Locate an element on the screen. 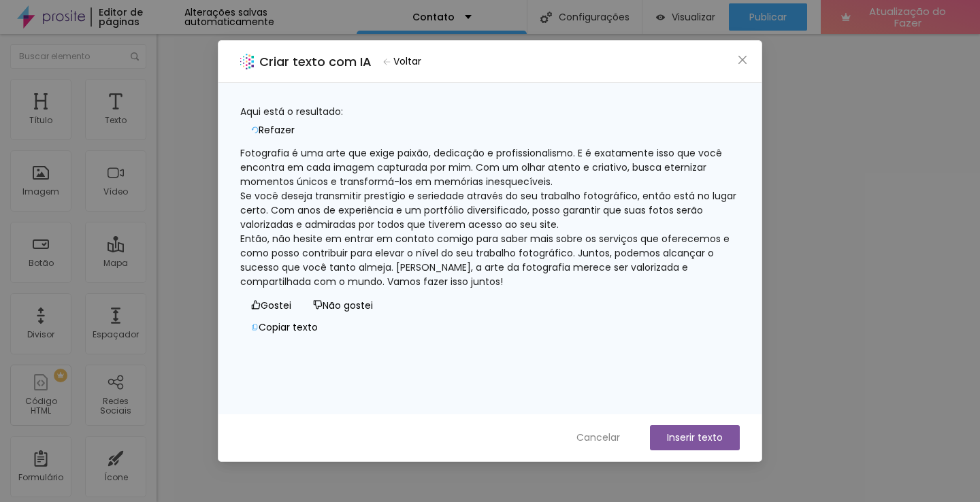 This screenshot has height=502, width=980. button: Não gostei is located at coordinates (343, 306).